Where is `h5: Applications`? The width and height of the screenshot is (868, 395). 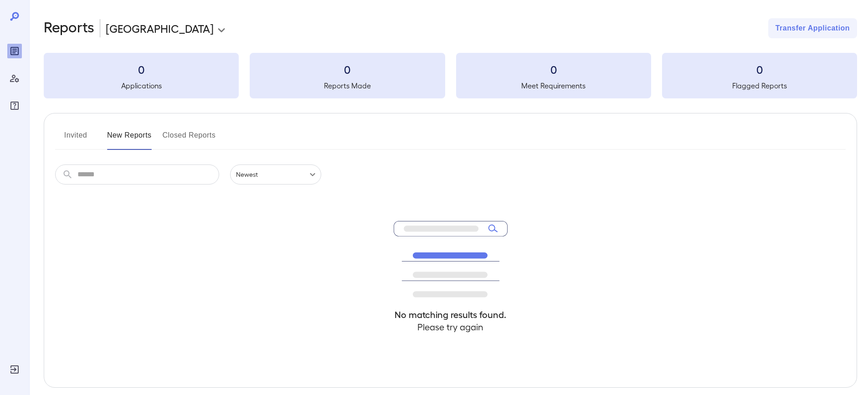 h5: Applications is located at coordinates (141, 86).